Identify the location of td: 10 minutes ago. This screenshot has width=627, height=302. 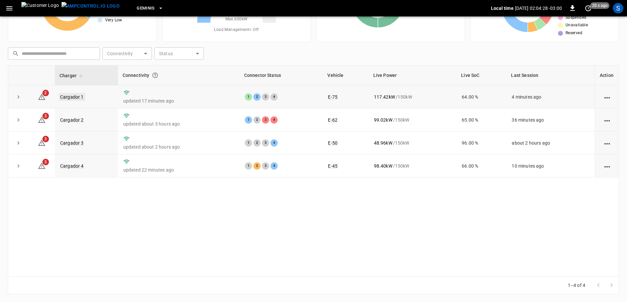
(550, 166).